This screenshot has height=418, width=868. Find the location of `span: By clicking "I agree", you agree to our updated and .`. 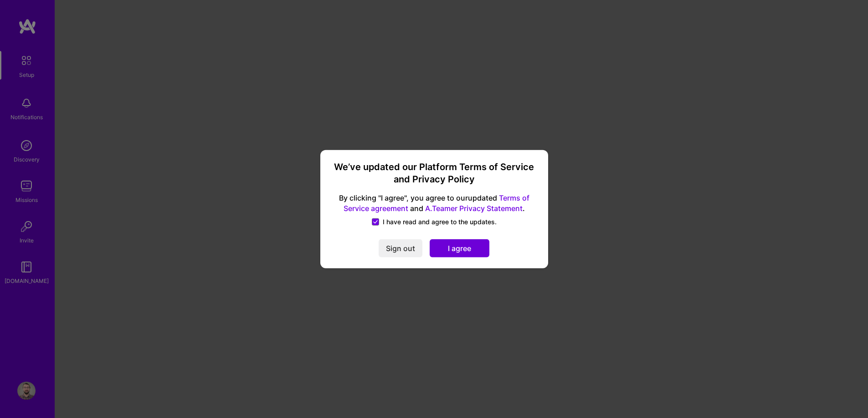

span: By clicking "I agree", you agree to our updated and . is located at coordinates (434, 203).